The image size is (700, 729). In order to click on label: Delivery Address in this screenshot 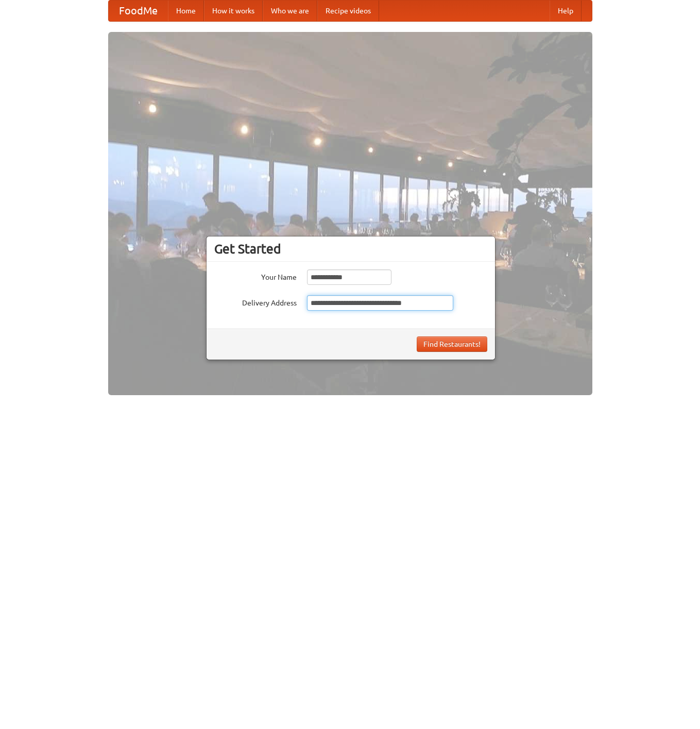, I will do `click(256, 301)`.